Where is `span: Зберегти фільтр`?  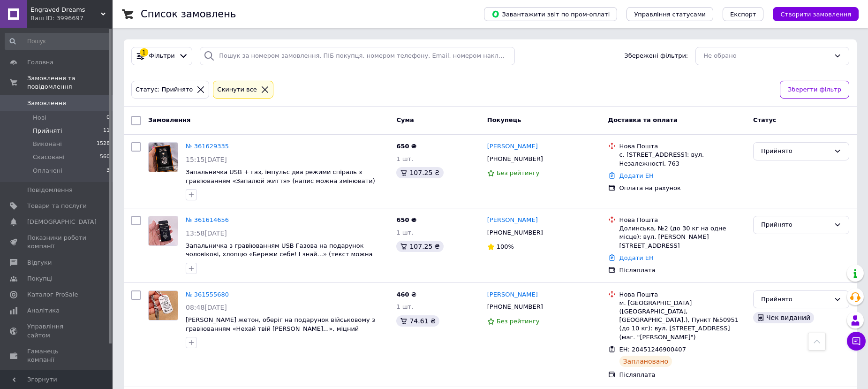 span: Зберегти фільтр is located at coordinates (815, 90).